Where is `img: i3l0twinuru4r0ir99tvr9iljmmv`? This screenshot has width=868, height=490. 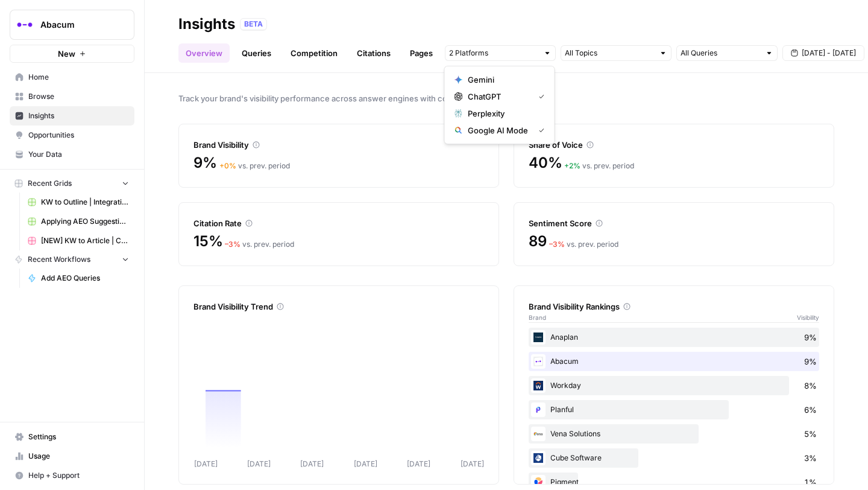
img: i3l0twinuru4r0ir99tvr9iljmmv is located at coordinates (538, 337).